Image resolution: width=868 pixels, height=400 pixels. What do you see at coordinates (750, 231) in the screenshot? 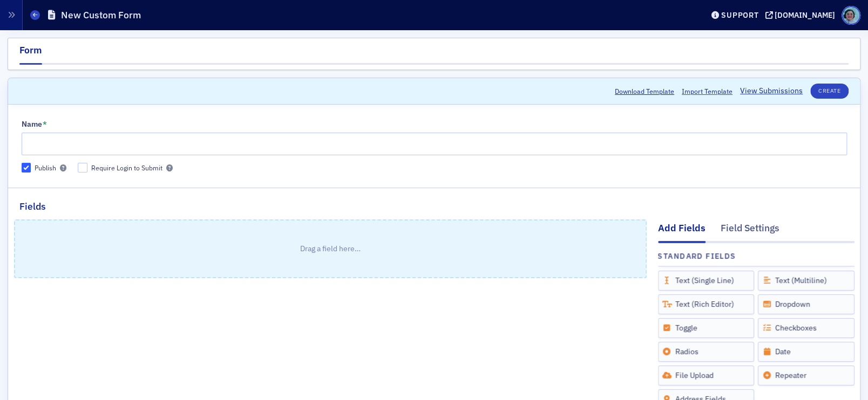
I see `div: Field Settings` at bounding box center [750, 231].